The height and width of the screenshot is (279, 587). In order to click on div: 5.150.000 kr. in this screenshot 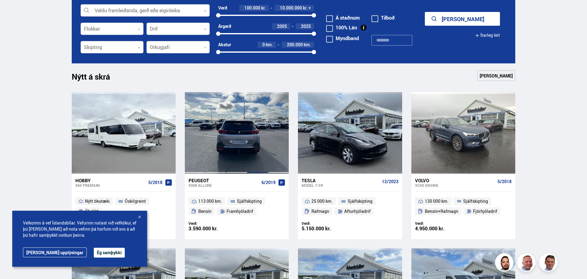, I will do `click(326, 229)`.